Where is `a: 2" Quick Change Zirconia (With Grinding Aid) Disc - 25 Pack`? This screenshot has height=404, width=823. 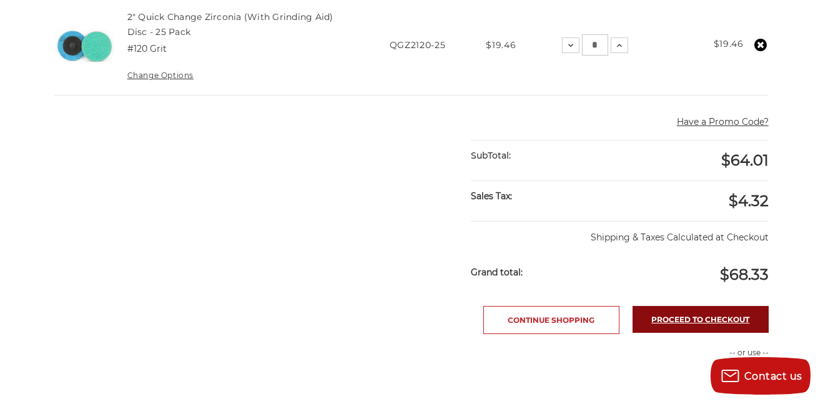
a: 2" Quick Change Zirconia (With Grinding Aid) Disc - 25 Pack is located at coordinates (230, 24).